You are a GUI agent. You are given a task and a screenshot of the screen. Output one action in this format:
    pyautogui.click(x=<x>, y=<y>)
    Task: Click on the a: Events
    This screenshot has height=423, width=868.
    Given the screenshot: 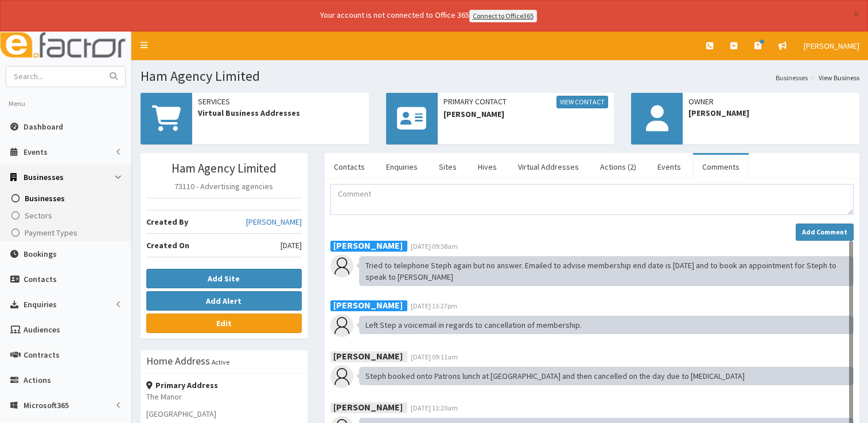 What is the action you would take?
    pyautogui.click(x=669, y=167)
    